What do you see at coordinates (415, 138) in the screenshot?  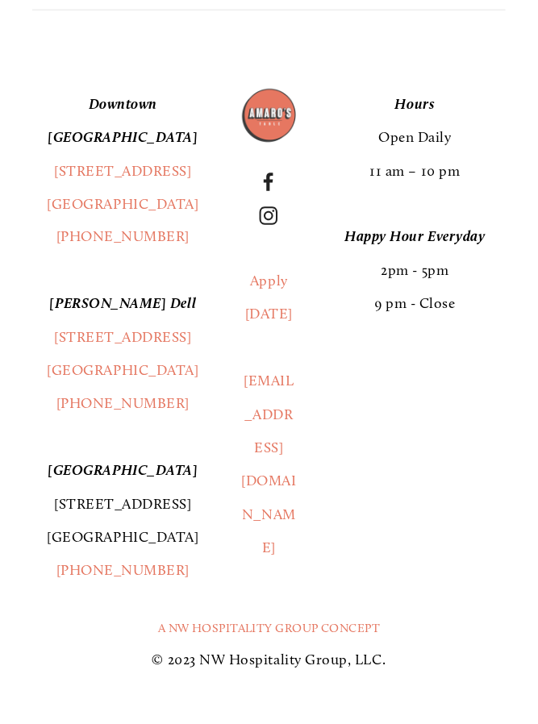 I see `p: Open Daily 11 am – 10 pm` at bounding box center [415, 138].